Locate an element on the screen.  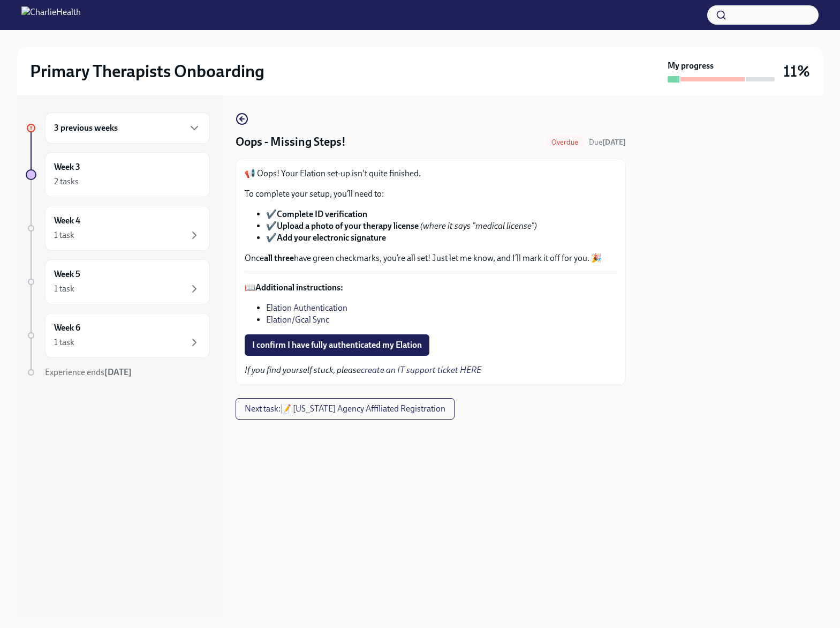
a: Week 32 tasks is located at coordinates (118, 175).